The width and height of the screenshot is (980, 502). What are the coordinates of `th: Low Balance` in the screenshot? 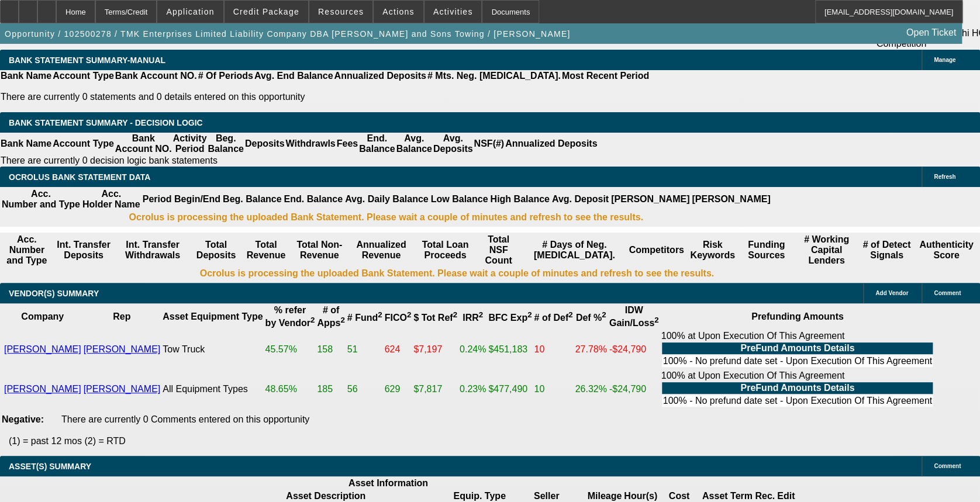 It's located at (459, 200).